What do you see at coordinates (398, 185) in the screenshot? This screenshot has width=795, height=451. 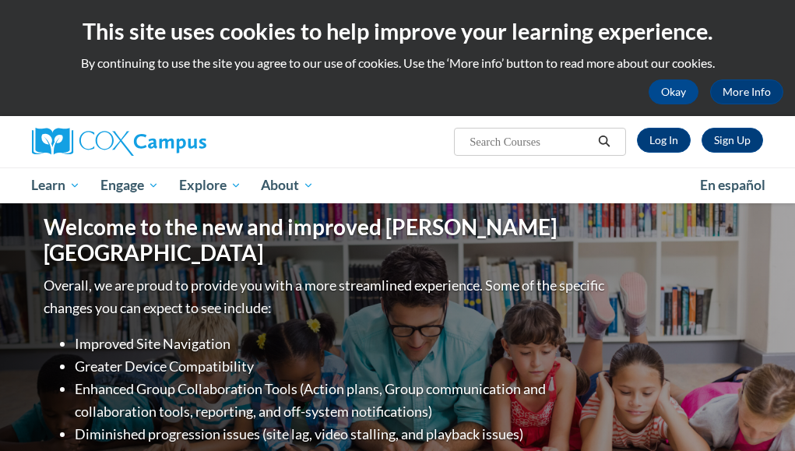 I see `div: Main menu` at bounding box center [398, 185].